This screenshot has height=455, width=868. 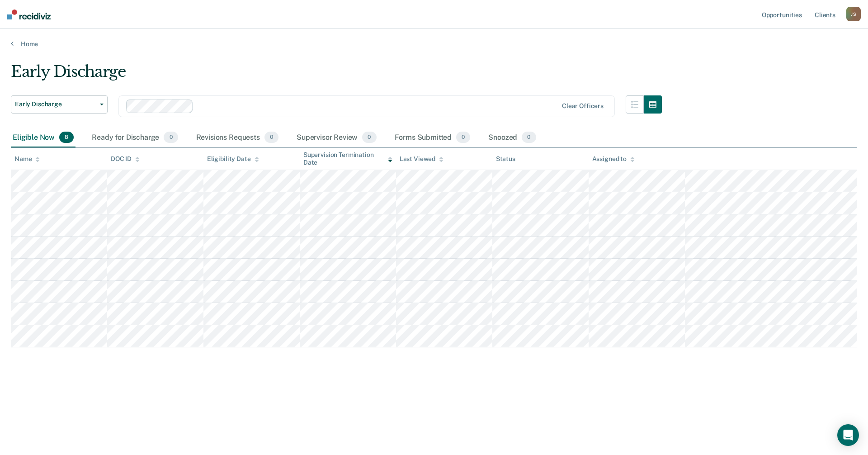 What do you see at coordinates (505, 159) in the screenshot?
I see `div: Status` at bounding box center [505, 159].